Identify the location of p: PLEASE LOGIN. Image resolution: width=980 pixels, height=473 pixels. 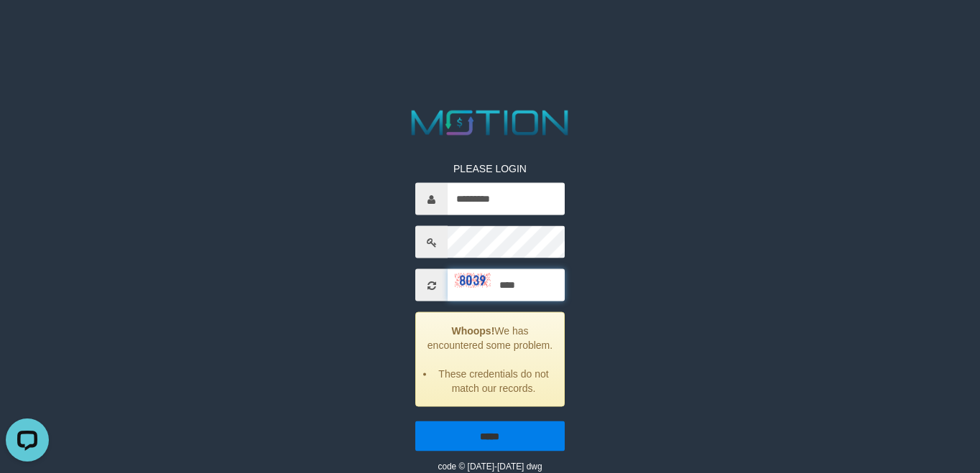
(490, 169).